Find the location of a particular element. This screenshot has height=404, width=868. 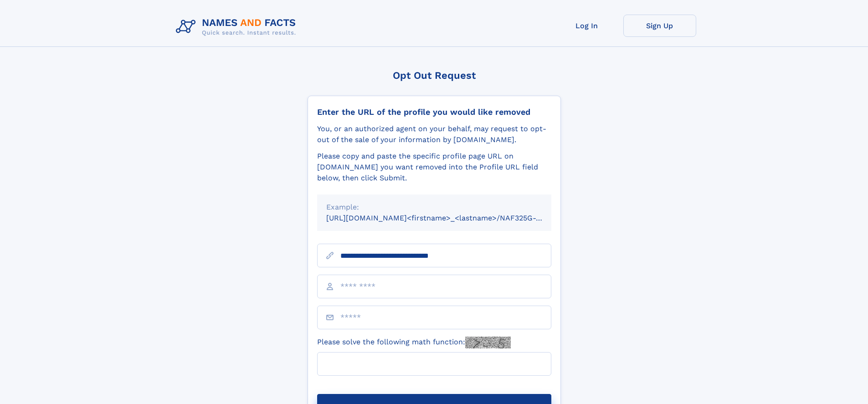

div: Enter the URL of the profile you would like removed is located at coordinates (434, 112).